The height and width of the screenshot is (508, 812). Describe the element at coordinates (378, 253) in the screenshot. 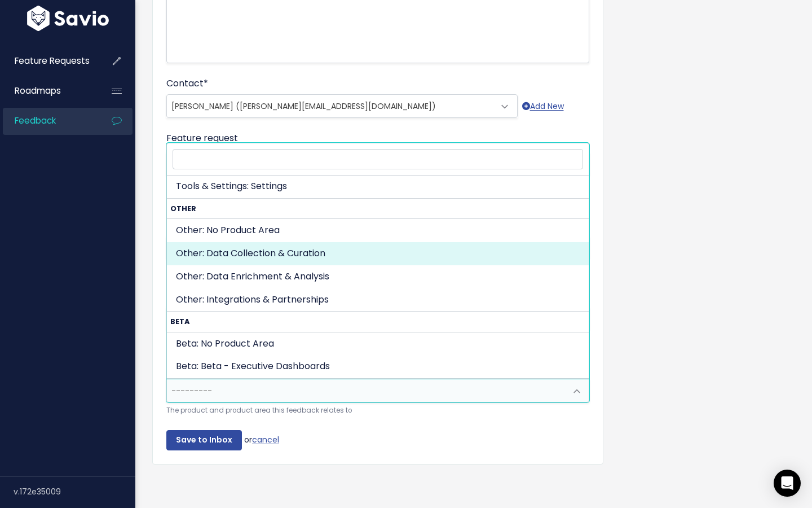

I see `li: Other: Data Collection & Curation` at that location.